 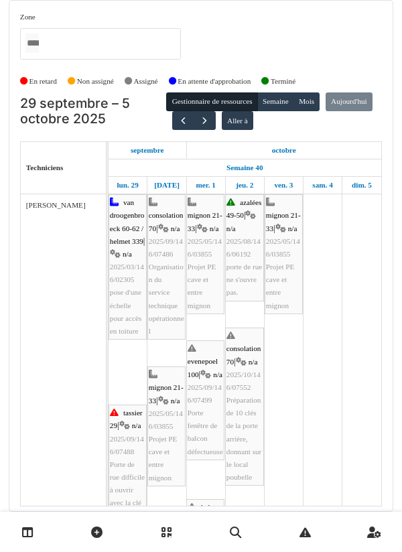 I want to click on label: En attente d'approbation, so click(x=214, y=81).